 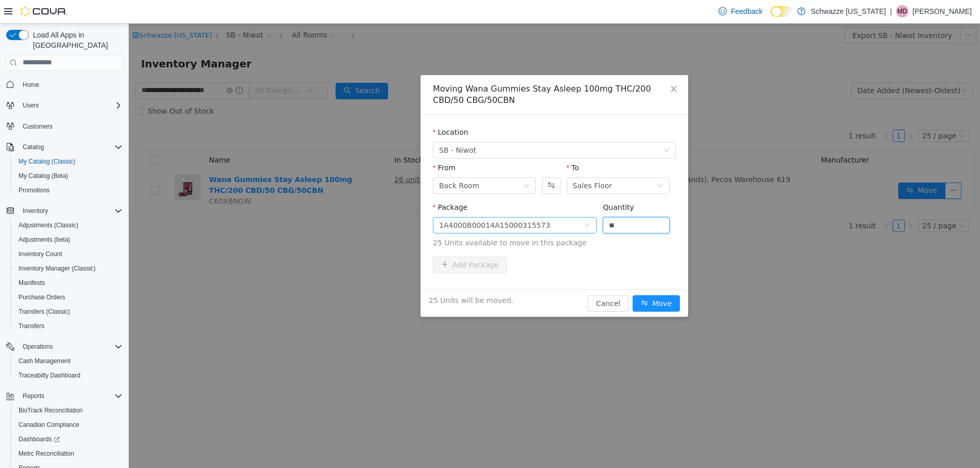 I want to click on label: Package, so click(x=321, y=184).